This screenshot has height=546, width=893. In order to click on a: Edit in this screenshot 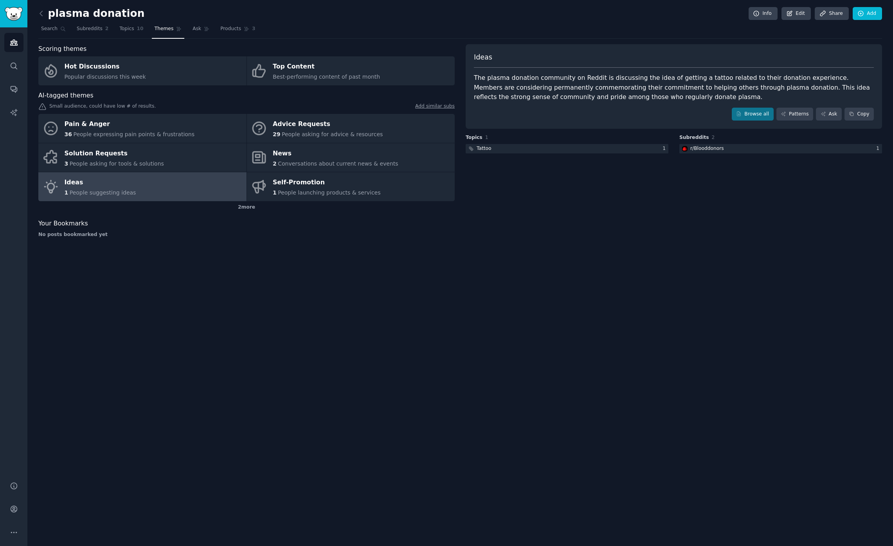, I will do `click(796, 14)`.